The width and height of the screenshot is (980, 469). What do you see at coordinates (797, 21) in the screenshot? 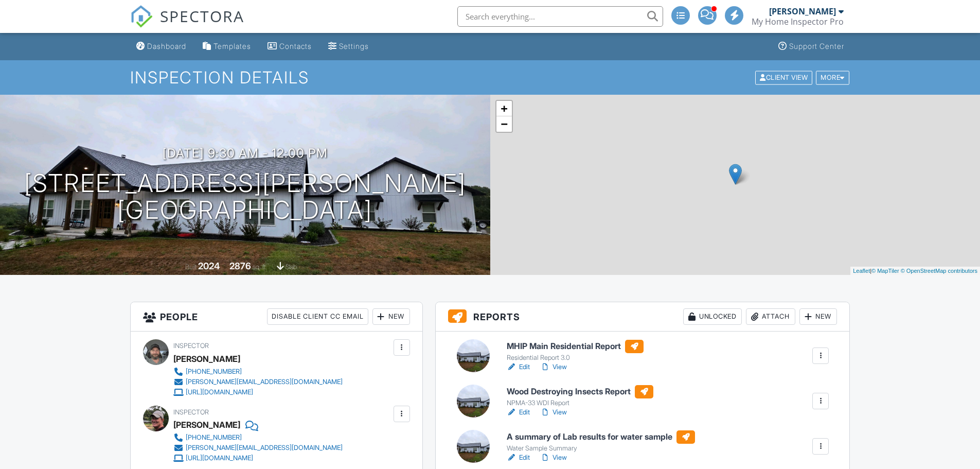
I see `div: My Home Inspector Pro` at bounding box center [797, 21].